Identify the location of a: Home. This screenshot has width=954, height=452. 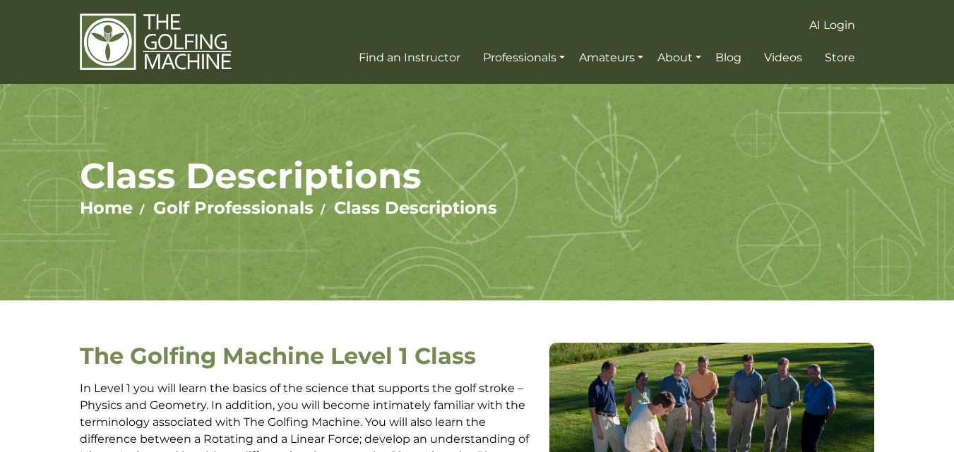
(106, 208).